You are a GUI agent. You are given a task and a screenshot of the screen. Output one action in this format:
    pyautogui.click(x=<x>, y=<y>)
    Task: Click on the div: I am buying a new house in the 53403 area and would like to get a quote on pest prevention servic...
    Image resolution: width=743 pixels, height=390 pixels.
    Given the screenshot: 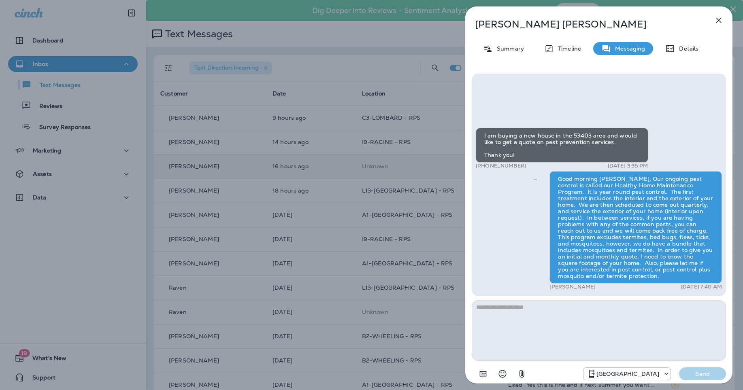 What is the action you would take?
    pyautogui.click(x=562, y=145)
    